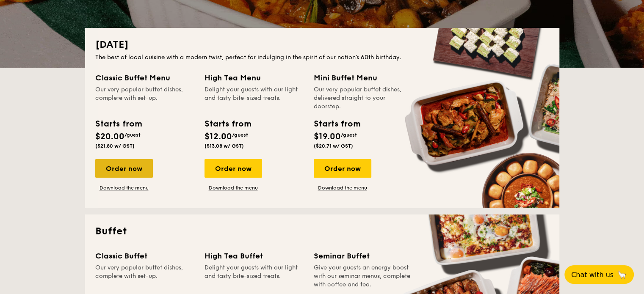 The width and height of the screenshot is (644, 294). What do you see at coordinates (333, 146) in the screenshot?
I see `span: ($20.71 w/ GST)` at bounding box center [333, 146].